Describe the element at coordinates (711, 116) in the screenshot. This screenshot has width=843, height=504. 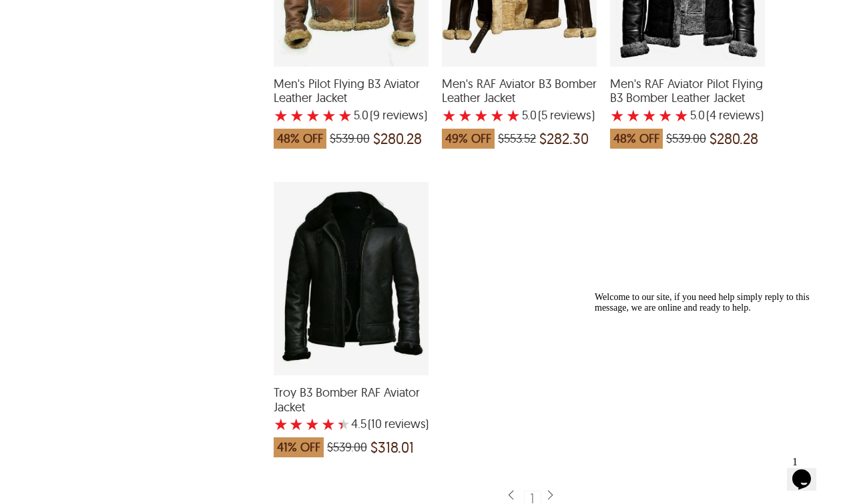
I see `span: (4` at that location.